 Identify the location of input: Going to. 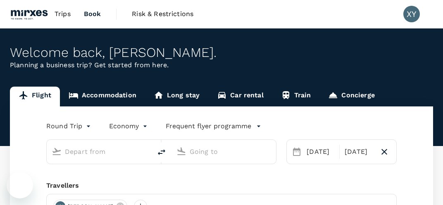
(224, 152).